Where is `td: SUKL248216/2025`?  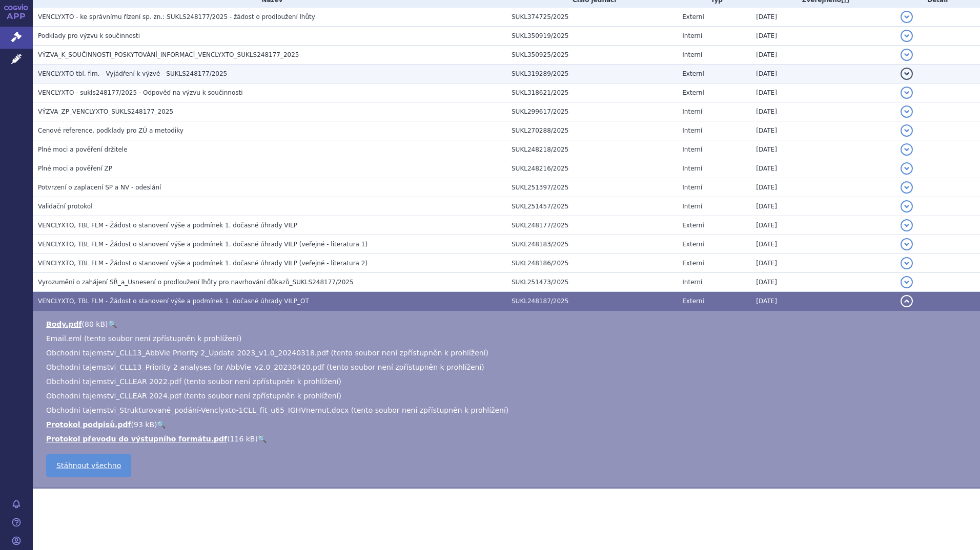 td: SUKL248216/2025 is located at coordinates (591, 169).